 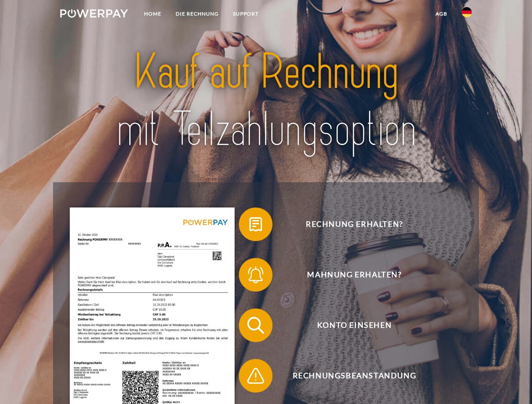 I want to click on span: Konto einsehen, so click(x=354, y=325).